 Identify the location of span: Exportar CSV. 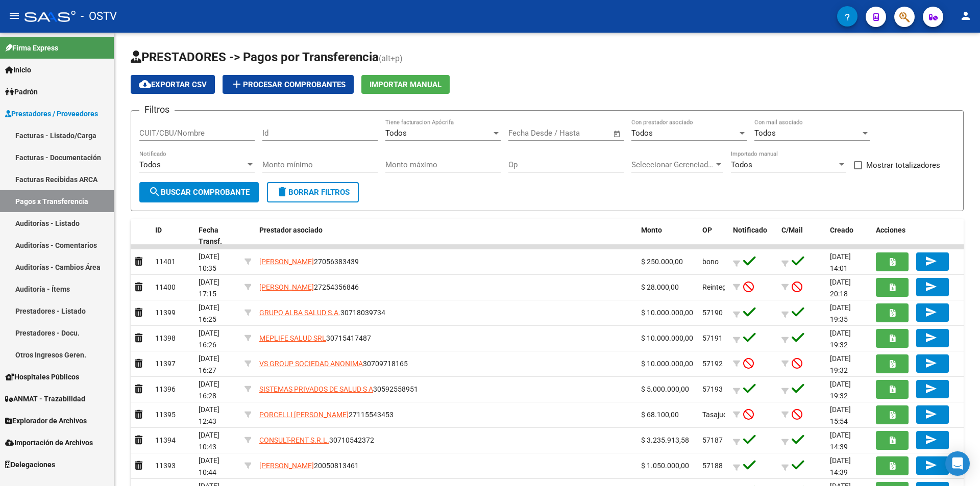
(172, 85).